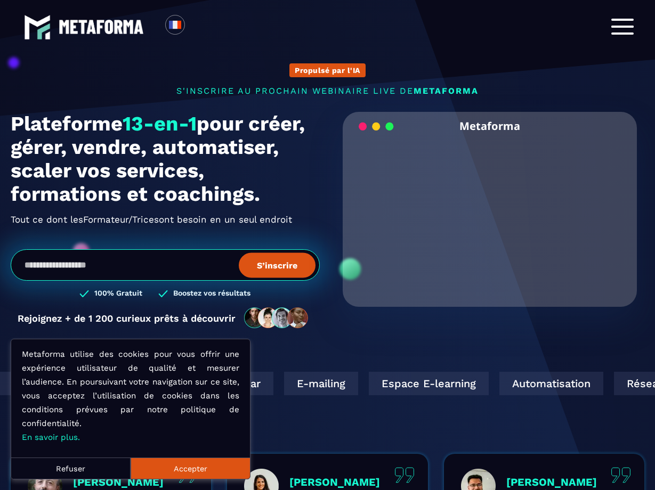  Describe the element at coordinates (159, 124) in the screenshot. I see `span: 13-en-1` at that location.